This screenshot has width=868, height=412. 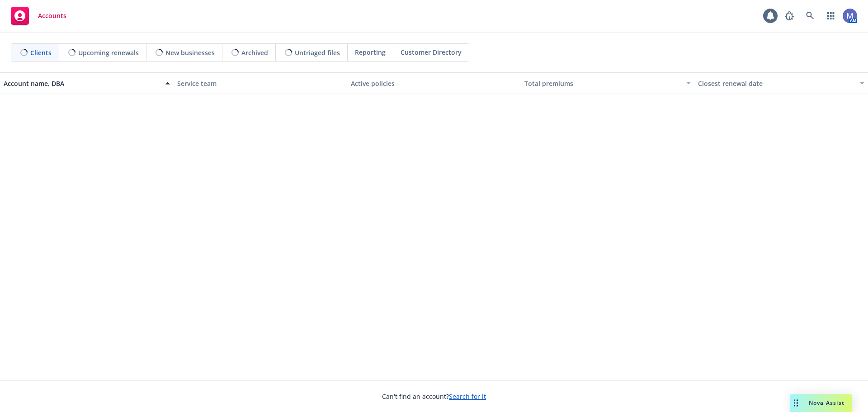 I want to click on img: photo, so click(x=850, y=16).